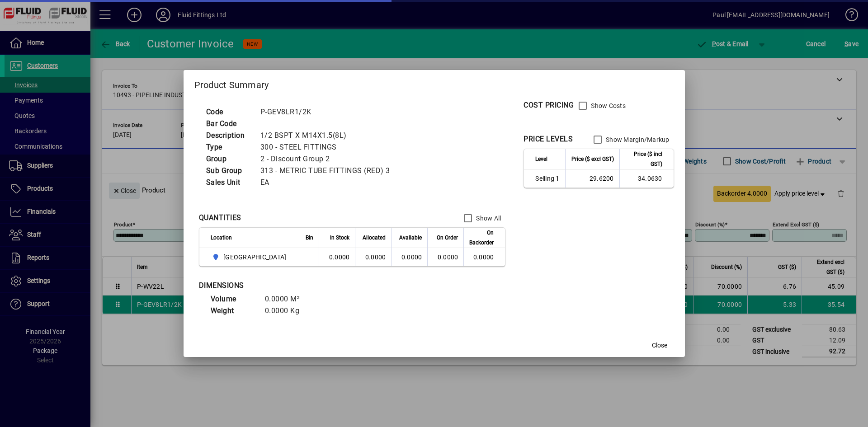 This screenshot has width=868, height=427. I want to click on td: 300 - STEEL FITTINGS, so click(328, 148).